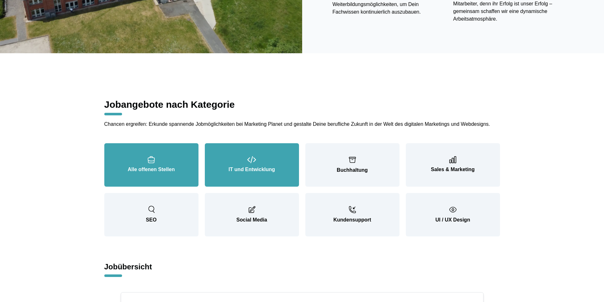  What do you see at coordinates (252, 170) in the screenshot?
I see `p: IT und Entwicklung` at bounding box center [252, 170].